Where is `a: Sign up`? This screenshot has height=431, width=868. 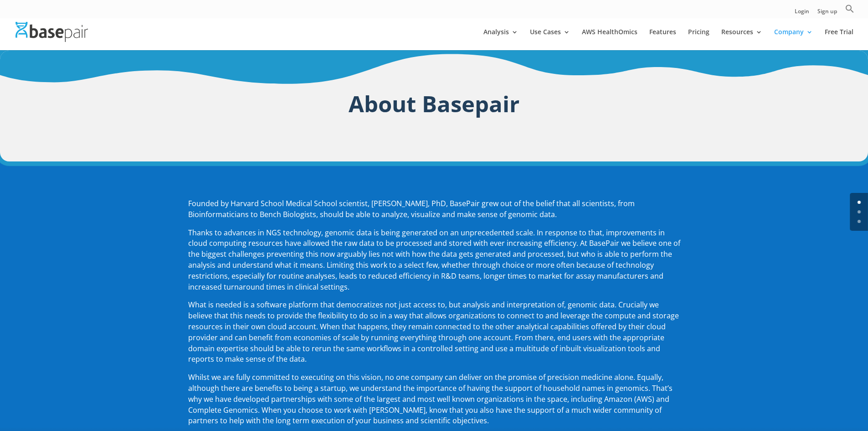 a: Sign up is located at coordinates (827, 13).